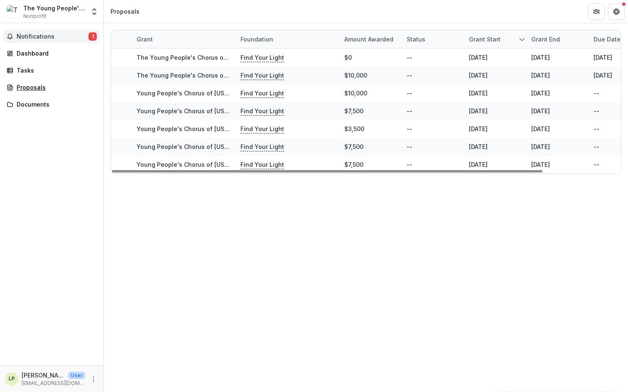 The width and height of the screenshot is (628, 392). What do you see at coordinates (51, 37) in the screenshot?
I see `button: Notifications1` at bounding box center [51, 37].